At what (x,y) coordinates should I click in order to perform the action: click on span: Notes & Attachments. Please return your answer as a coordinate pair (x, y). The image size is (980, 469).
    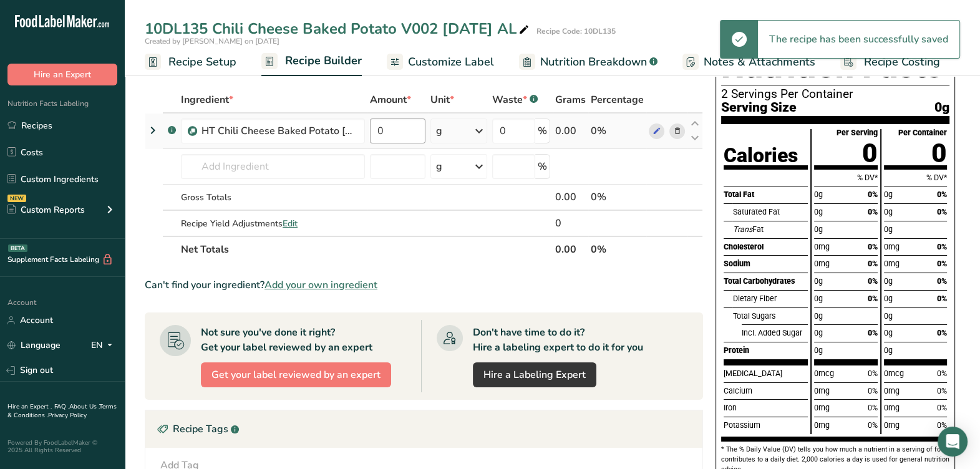
    Looking at the image, I should click on (759, 62).